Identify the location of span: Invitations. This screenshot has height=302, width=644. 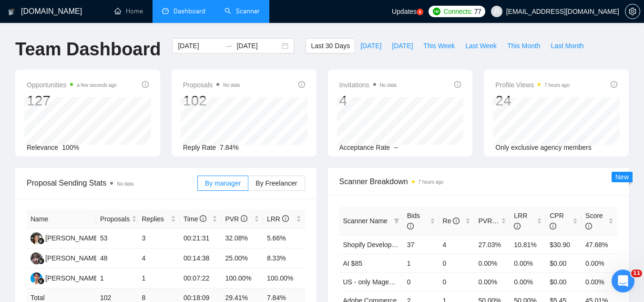
(368, 85).